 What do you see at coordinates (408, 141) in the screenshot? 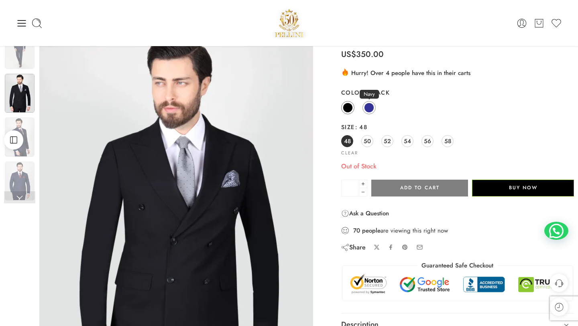
I see `a: 54` at bounding box center [408, 141].